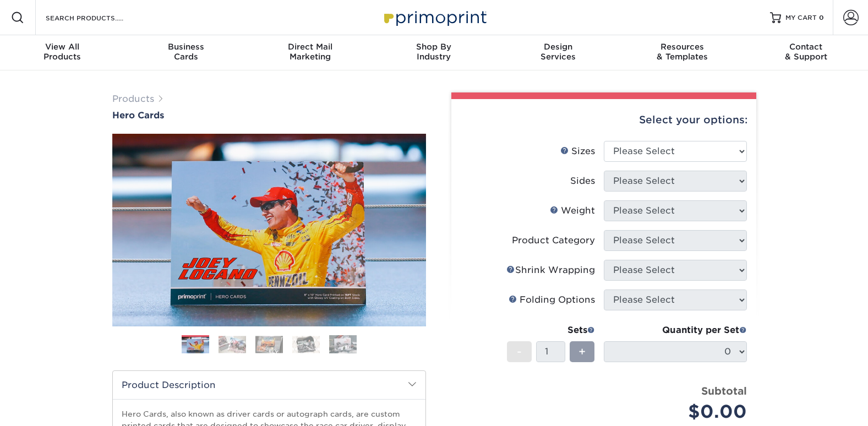  Describe the element at coordinates (343, 344) in the screenshot. I see `img: Hero Cards 05` at that location.